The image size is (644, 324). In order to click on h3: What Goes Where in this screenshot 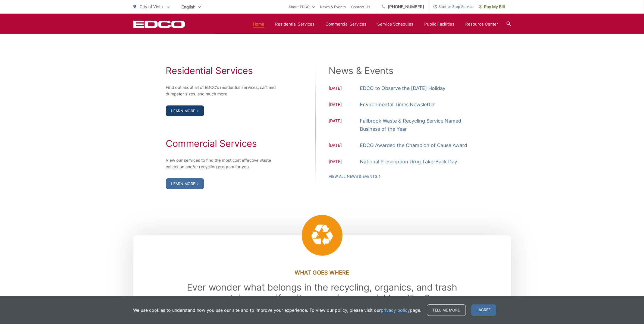, I will do `click(322, 273)`.